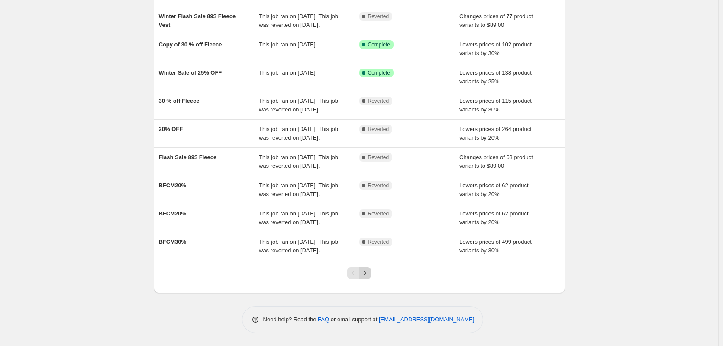  I want to click on span: Need help? Read the, so click(291, 319).